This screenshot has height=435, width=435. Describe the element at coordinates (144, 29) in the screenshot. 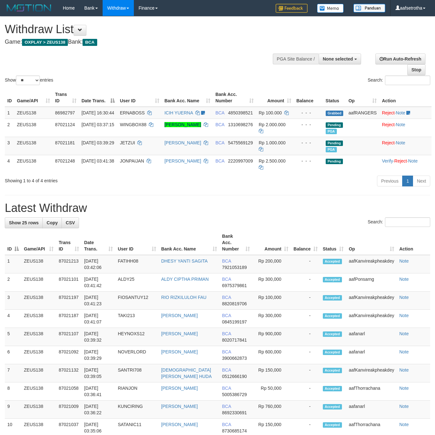

I see `h1: Withdraw List` at that location.